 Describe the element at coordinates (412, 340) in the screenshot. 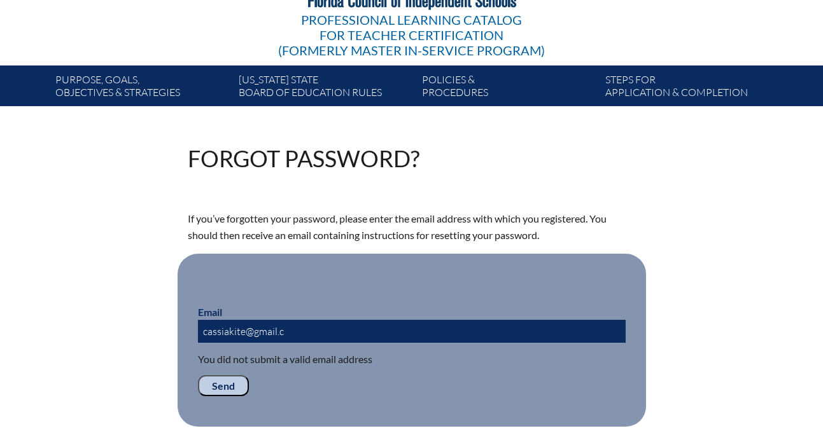

I see `fieldset: You did not submit a valid email address` at that location.